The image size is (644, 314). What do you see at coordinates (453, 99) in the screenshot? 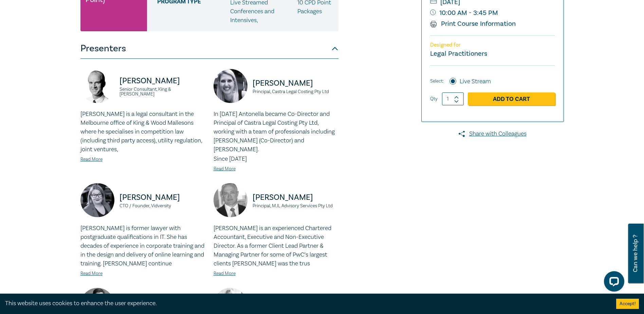
I see `input: 1` at bounding box center [453, 99].